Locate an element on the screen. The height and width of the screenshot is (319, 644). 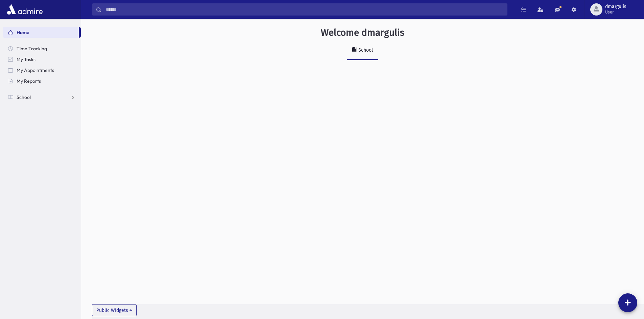
span: My Tasks is located at coordinates (26, 60).